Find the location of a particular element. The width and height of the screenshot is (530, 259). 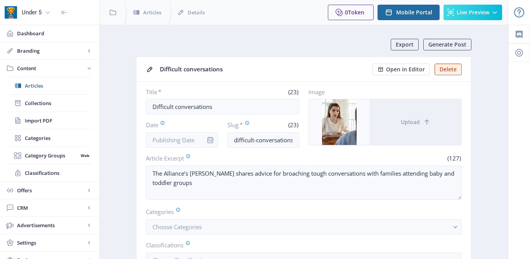

span: Offers is located at coordinates (51, 191).